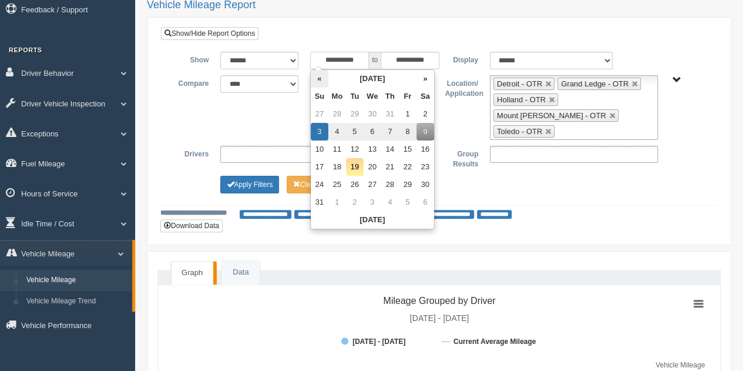  What do you see at coordinates (192, 82) in the screenshot?
I see `label: Compare` at bounding box center [192, 82].